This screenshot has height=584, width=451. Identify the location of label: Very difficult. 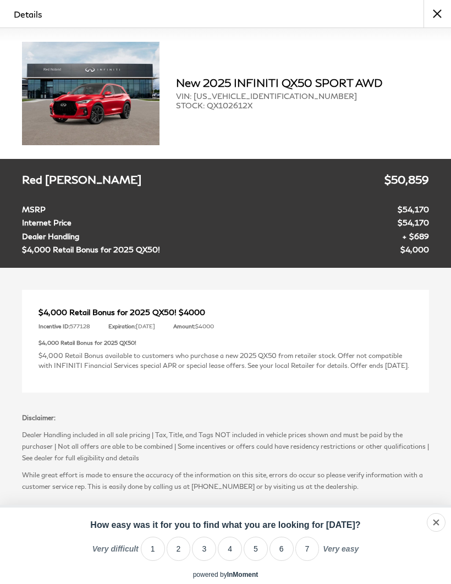
(116, 553).